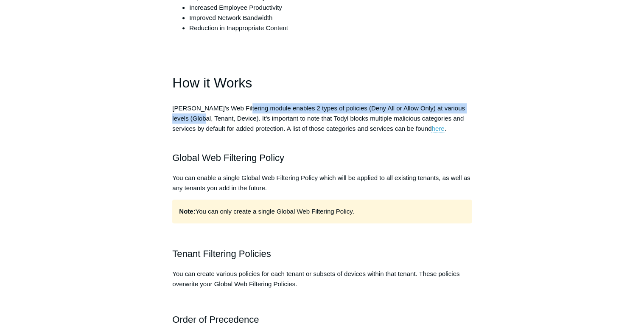  I want to click on h1: How it Works, so click(322, 82).